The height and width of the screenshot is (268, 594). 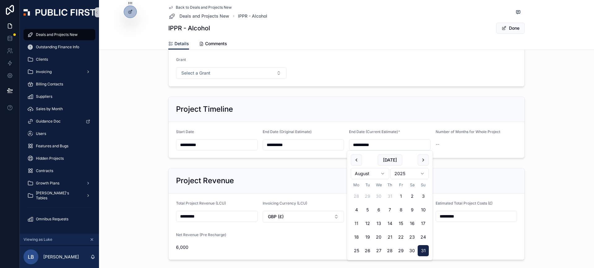 I want to click on button: Monday, 18 August 2025, so click(x=356, y=237).